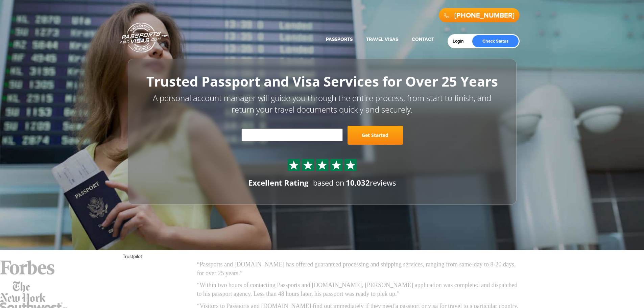 This screenshot has height=308, width=644. I want to click on h1: Trusted Passport and Visa Services for Over 25 Years, so click(322, 82).